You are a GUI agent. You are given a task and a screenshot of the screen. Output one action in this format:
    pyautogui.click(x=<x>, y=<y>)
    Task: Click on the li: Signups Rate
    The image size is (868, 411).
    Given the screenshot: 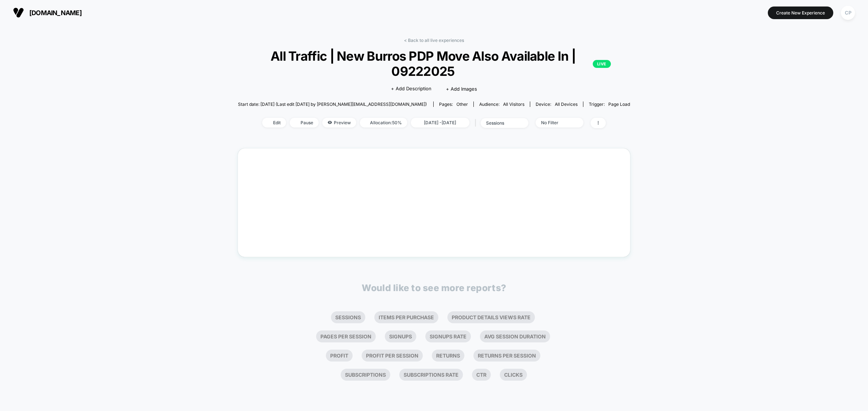 What is the action you would take?
    pyautogui.click(x=448, y=337)
    